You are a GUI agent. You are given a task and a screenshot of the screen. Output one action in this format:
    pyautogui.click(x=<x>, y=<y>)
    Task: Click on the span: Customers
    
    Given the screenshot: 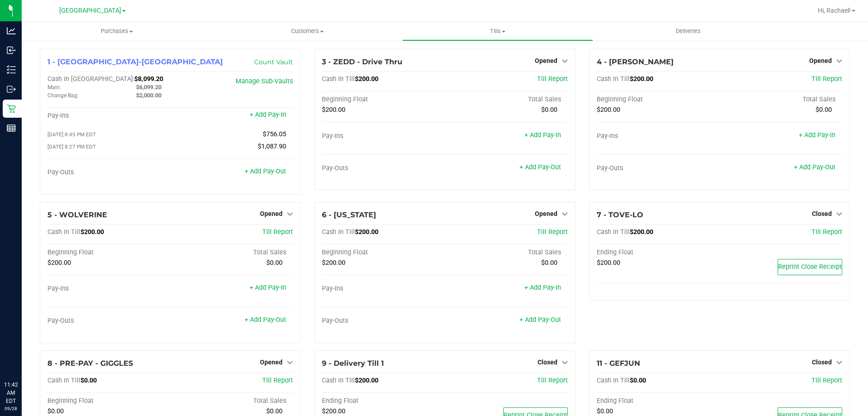 What is the action you would take?
    pyautogui.click(x=307, y=31)
    